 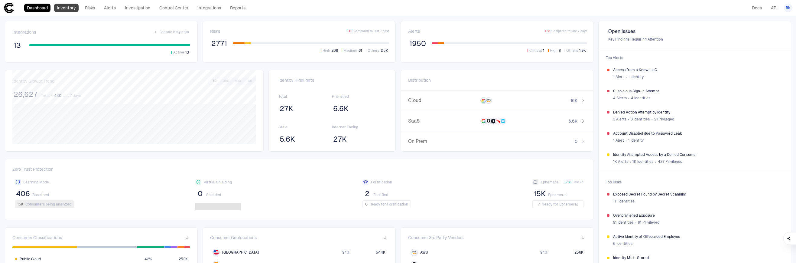 I want to click on button: 0, so click(x=200, y=193).